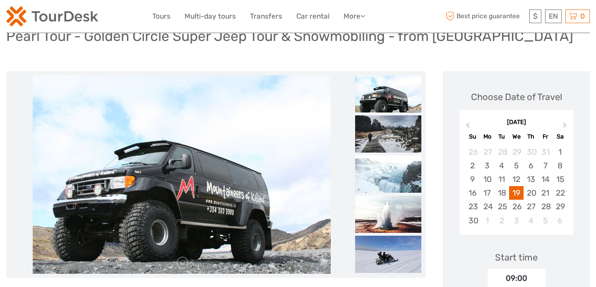 Image resolution: width=596 pixels, height=287 pixels. What do you see at coordinates (472, 179) in the screenshot?
I see `div: Choose Sunday, November 9th, 2025` at bounding box center [472, 179].